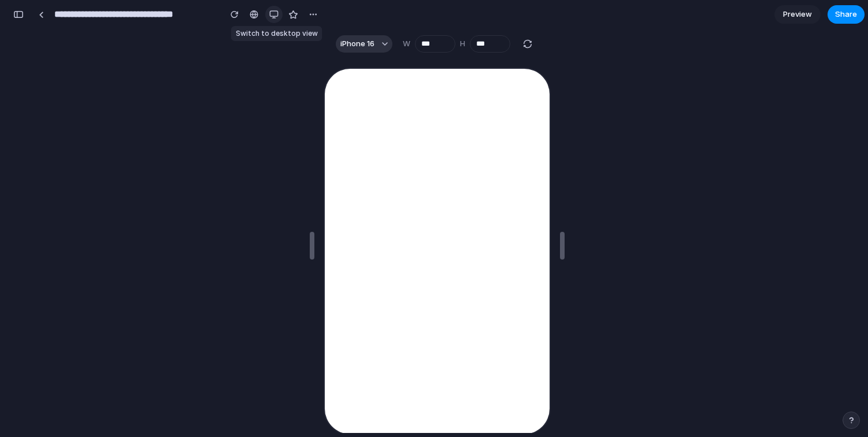  Describe the element at coordinates (797, 15) in the screenshot. I see `span: Preview` at that location.